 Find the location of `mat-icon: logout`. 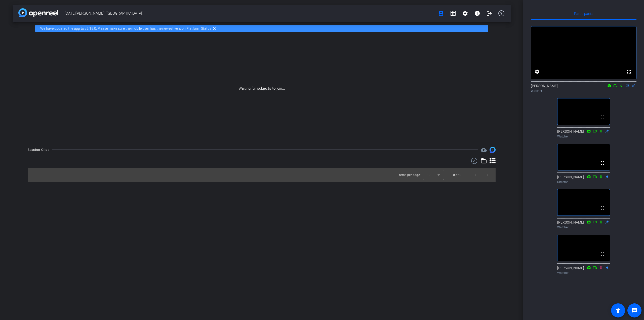

mat-icon: logout is located at coordinates (489, 13).